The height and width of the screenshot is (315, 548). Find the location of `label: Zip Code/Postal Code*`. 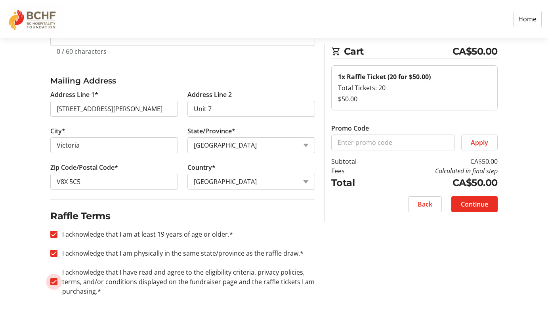

label: Zip Code/Postal Code* is located at coordinates (84, 167).